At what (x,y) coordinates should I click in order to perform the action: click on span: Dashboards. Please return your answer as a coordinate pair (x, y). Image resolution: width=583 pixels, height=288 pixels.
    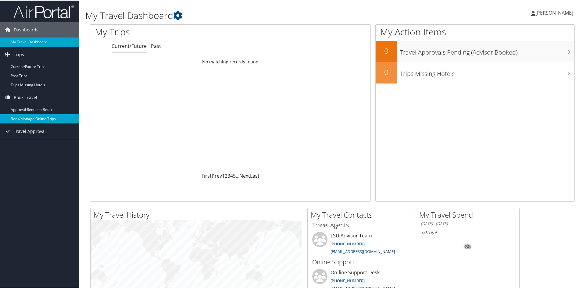
    Looking at the image, I should click on (26, 29).